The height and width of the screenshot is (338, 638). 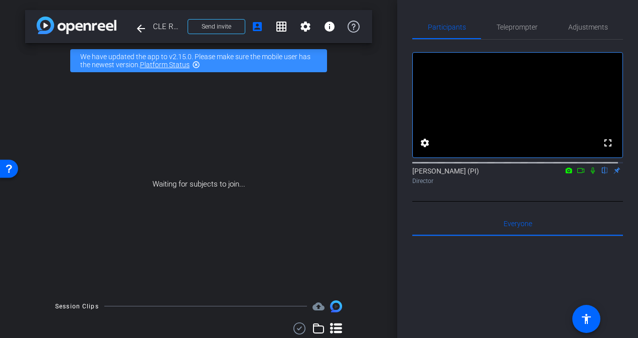 I want to click on div: Waiting for subjects to join..., so click(x=199, y=184).